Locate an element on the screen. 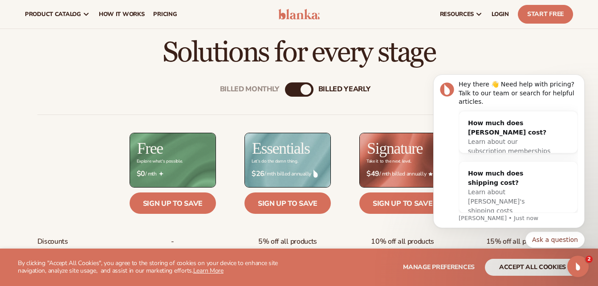 The height and width of the screenshot is (286, 598). span: Manage preferences is located at coordinates (439, 267).